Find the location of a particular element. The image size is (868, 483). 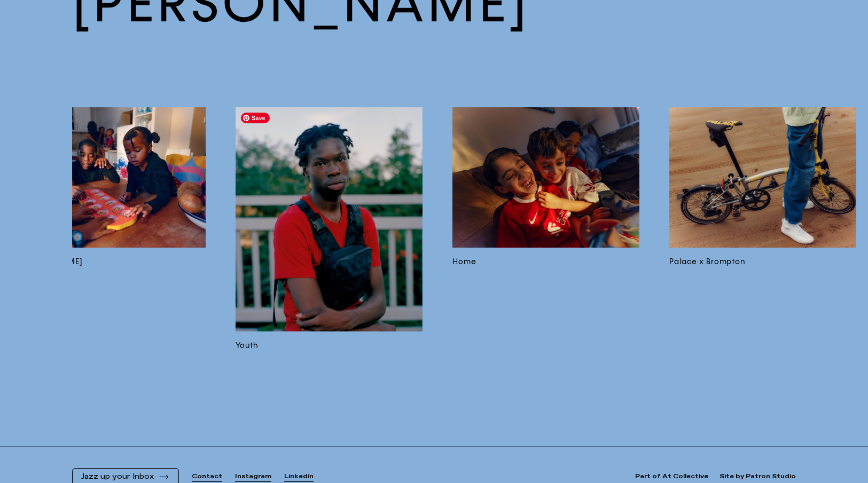

a: Home is located at coordinates (546, 242).